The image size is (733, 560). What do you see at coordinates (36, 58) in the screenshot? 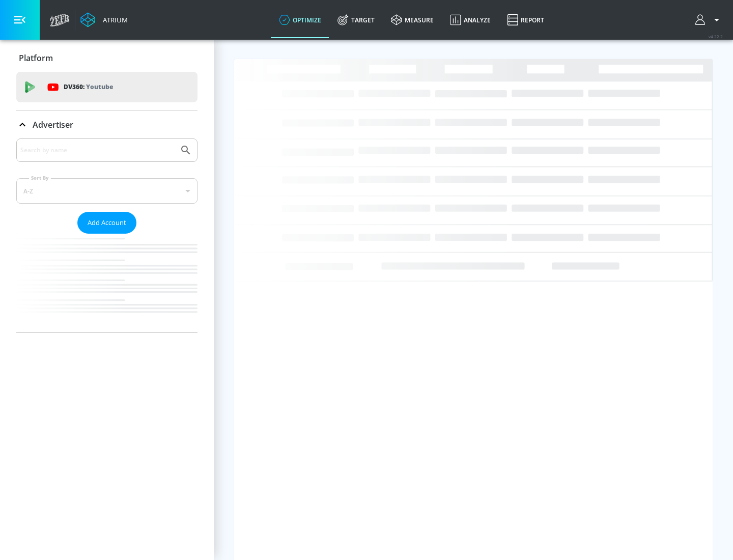
I see `p: Platform` at bounding box center [36, 58].